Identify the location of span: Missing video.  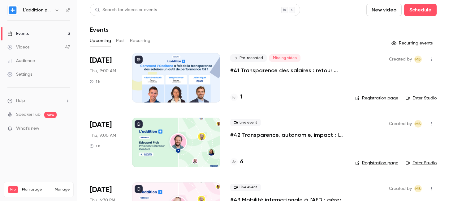
(284, 58).